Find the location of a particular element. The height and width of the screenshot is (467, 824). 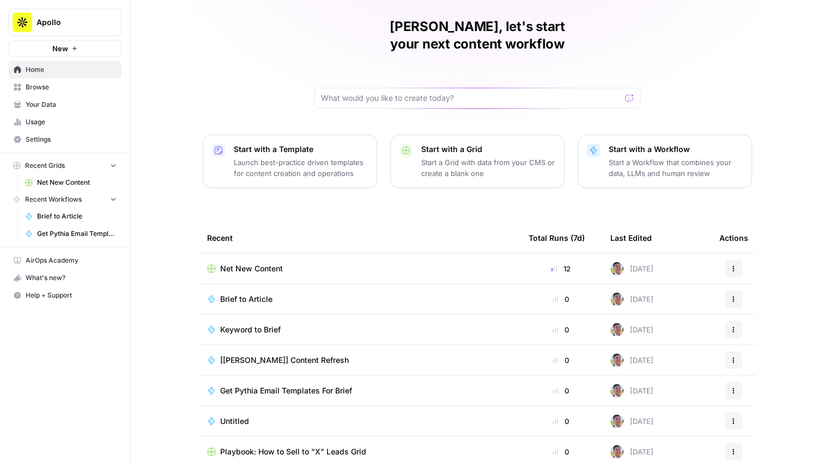

span: Usage is located at coordinates (71, 122).